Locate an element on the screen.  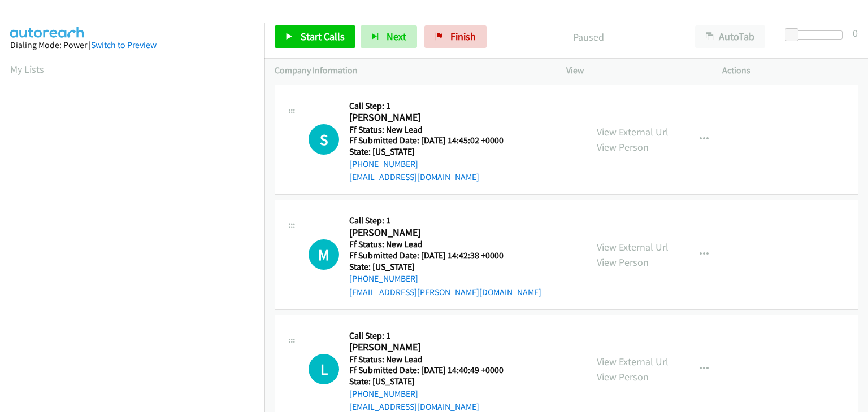
h1: L is located at coordinates (324, 369).